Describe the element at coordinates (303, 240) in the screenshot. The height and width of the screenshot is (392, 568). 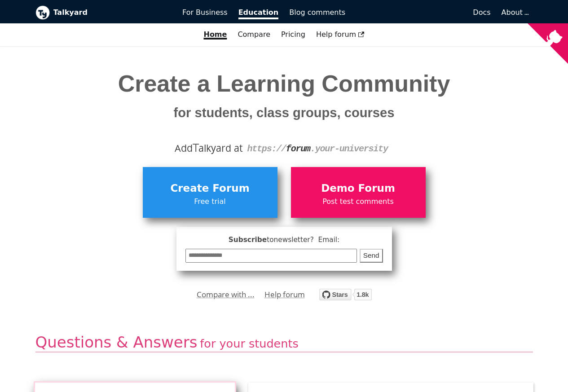
I see `span: to newsletter ? Email:` at that location.